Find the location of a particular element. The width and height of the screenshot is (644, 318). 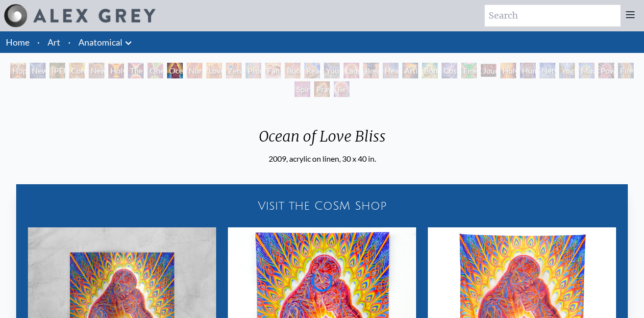

a: Home is located at coordinates (18, 42).